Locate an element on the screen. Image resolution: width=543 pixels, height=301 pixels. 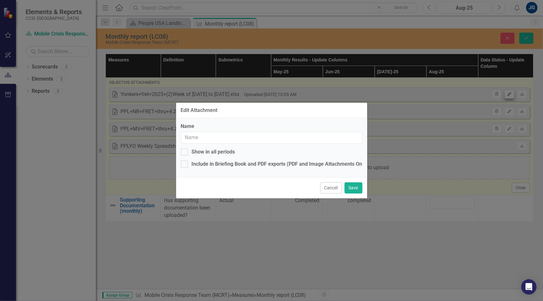
button: Cancel is located at coordinates (331, 188).